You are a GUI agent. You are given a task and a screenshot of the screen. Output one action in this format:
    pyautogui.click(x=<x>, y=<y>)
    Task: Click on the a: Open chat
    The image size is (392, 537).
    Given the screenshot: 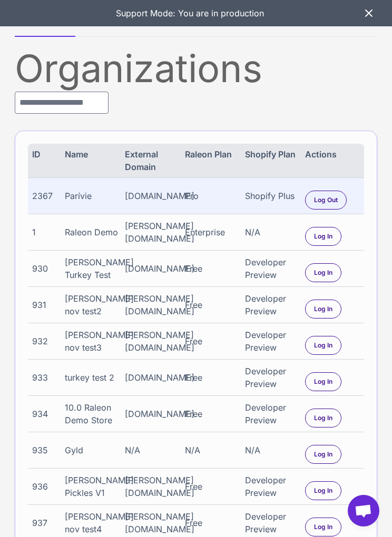 What is the action you would take?
    pyautogui.click(x=363, y=511)
    